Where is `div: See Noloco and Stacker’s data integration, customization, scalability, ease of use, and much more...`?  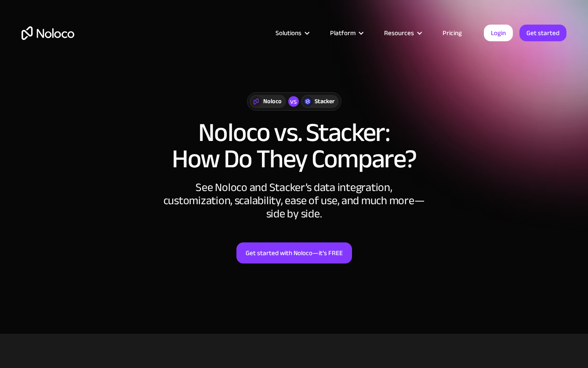
div: See Noloco and Stacker’s data integration, customization, scalability, ease of use, and much more... is located at coordinates (294, 201).